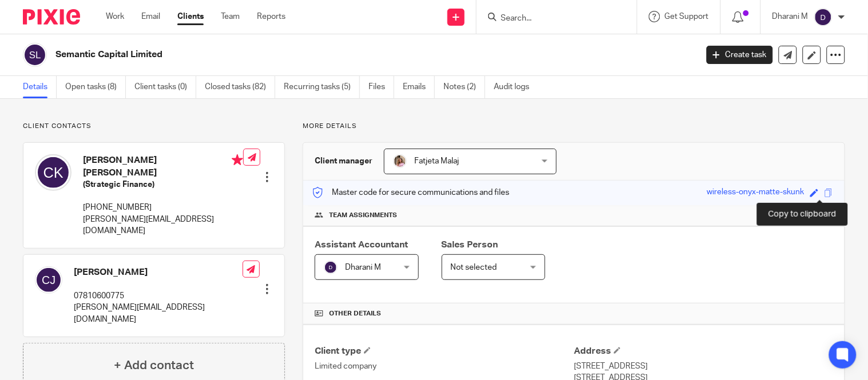  What do you see at coordinates (95, 87) in the screenshot?
I see `a: Open tasks (8)` at bounding box center [95, 87].